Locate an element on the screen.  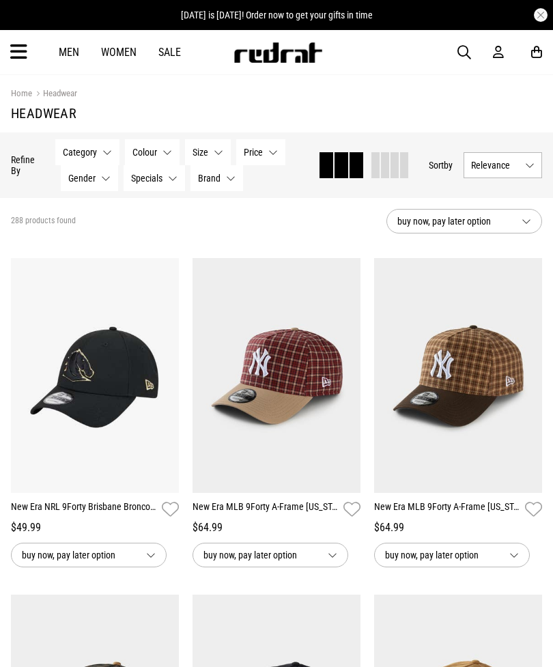
span: by is located at coordinates (448, 165).